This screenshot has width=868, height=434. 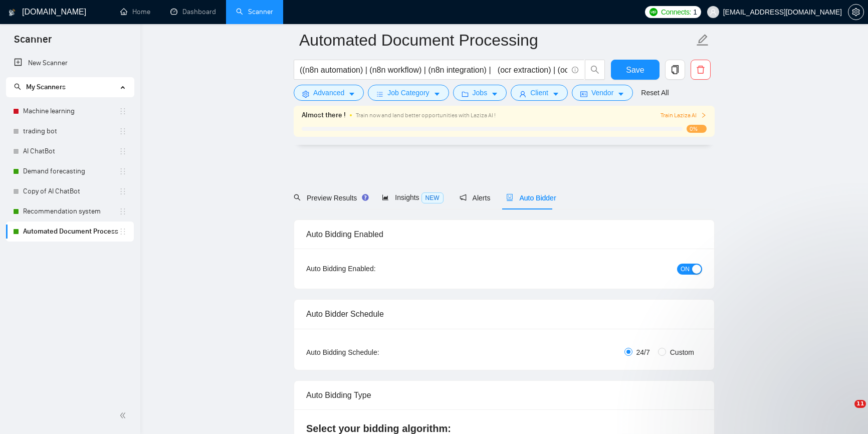 What do you see at coordinates (71, 131) in the screenshot?
I see `a: trading bot` at bounding box center [71, 131].